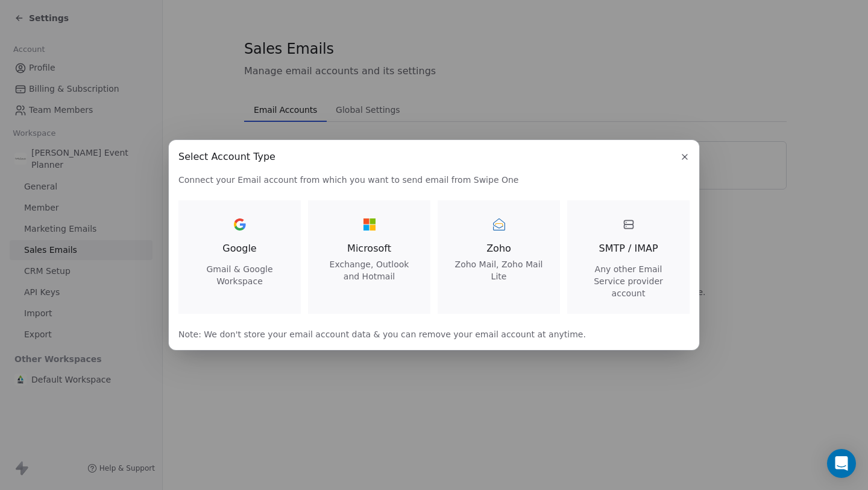 The height and width of the screenshot is (490, 868). I want to click on img: website_grey.svg, so click(24, 36).